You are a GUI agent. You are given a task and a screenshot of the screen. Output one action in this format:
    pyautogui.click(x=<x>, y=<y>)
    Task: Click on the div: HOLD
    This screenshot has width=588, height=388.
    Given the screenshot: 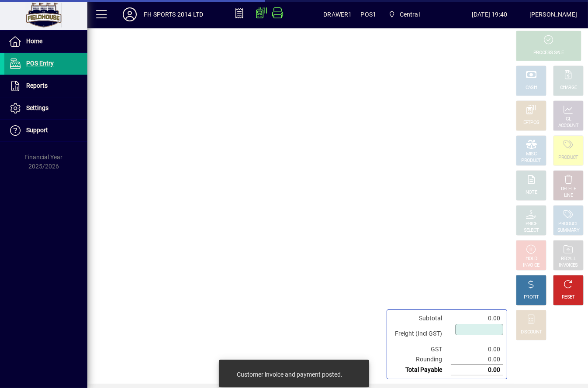 What is the action you would take?
    pyautogui.click(x=531, y=259)
    